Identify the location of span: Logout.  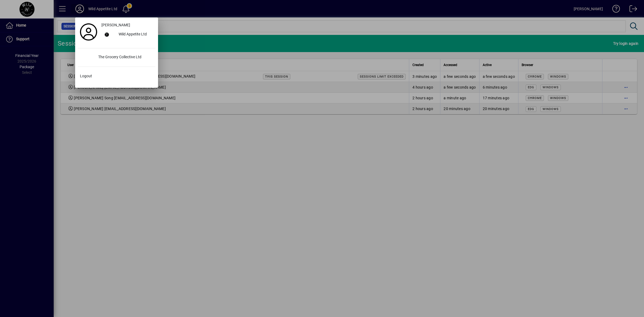
(86, 76).